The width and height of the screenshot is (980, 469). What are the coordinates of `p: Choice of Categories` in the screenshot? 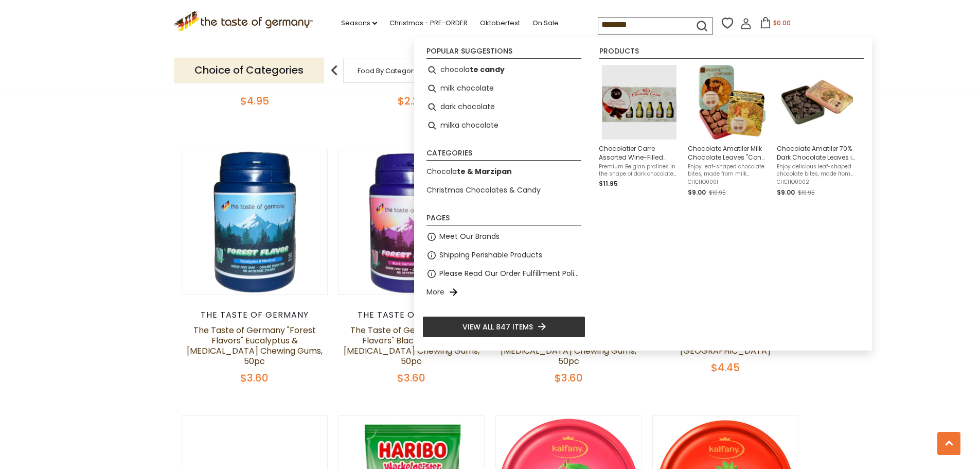 It's located at (249, 70).